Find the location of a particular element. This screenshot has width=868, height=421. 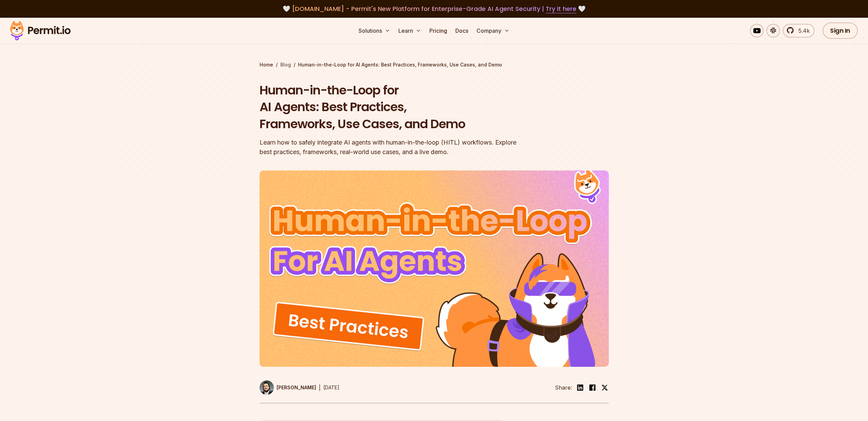

a: 5.4k is located at coordinates (798, 31).